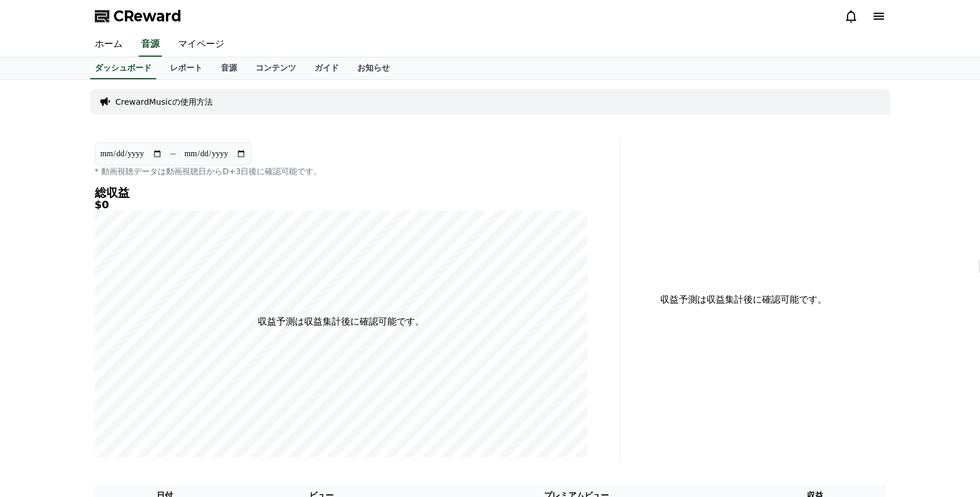 The height and width of the screenshot is (497, 980). I want to click on a: マイページ, so click(201, 45).